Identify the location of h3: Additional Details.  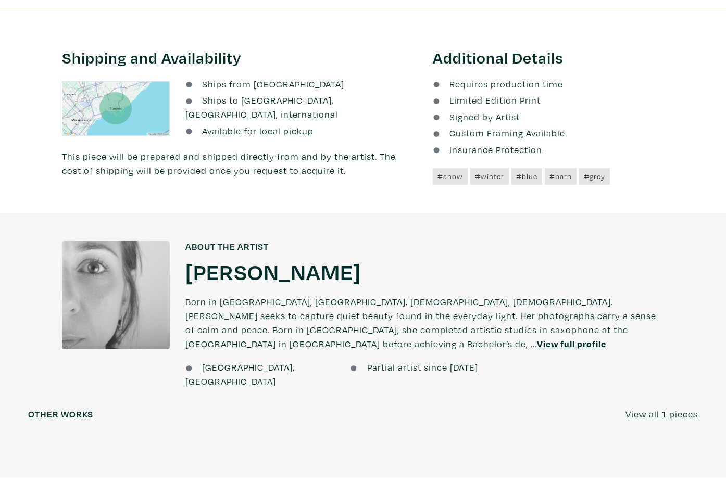
(549, 58).